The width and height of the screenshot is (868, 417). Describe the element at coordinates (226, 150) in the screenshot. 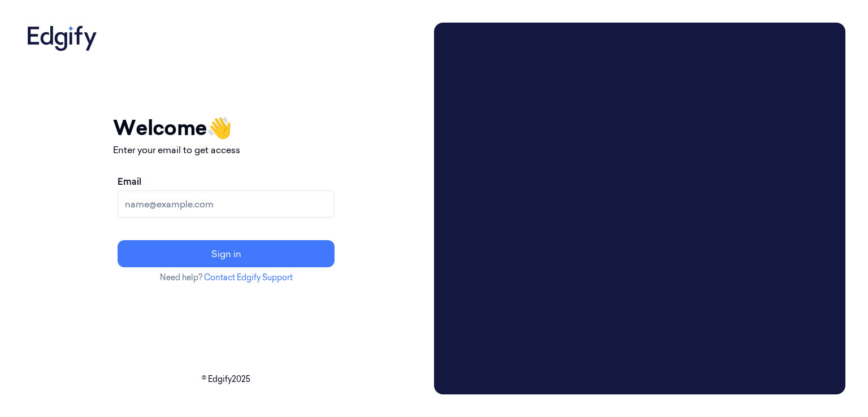

I see `p: Enter your email to get access` at that location.